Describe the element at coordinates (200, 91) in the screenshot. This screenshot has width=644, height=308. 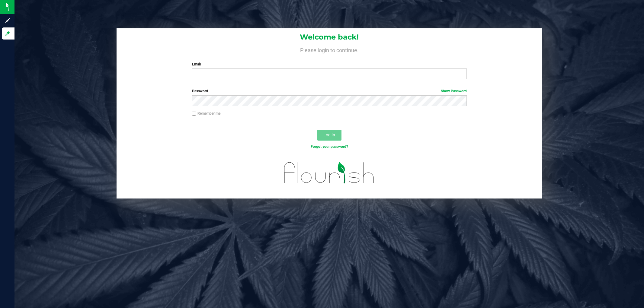
I see `span: Password` at that location.